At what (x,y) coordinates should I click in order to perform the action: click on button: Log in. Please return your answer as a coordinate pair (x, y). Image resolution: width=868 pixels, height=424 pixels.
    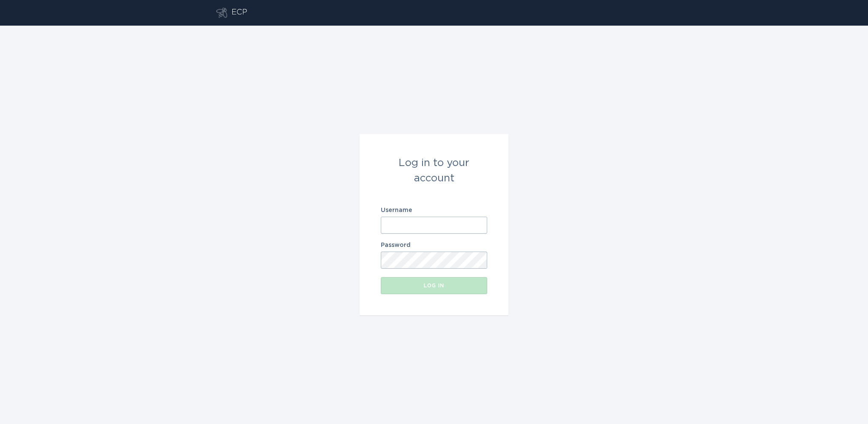
    Looking at the image, I should click on (434, 286).